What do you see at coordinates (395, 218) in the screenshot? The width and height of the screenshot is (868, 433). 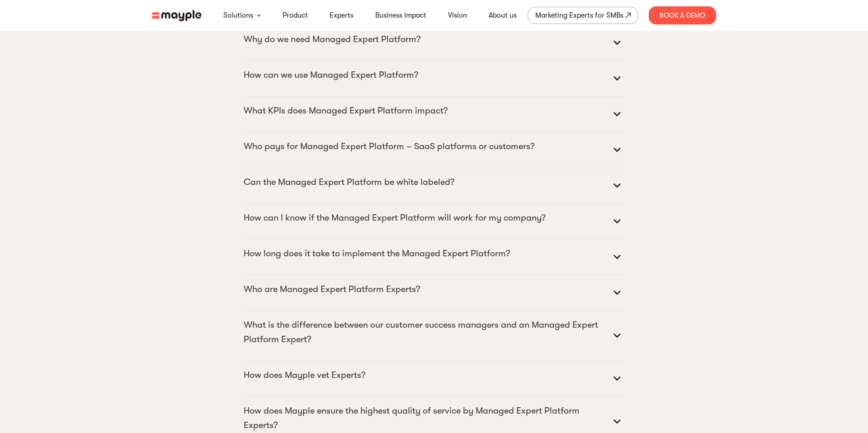 I see `p: How can I know if the Managed Expert Platform will work for my company?` at bounding box center [395, 218].